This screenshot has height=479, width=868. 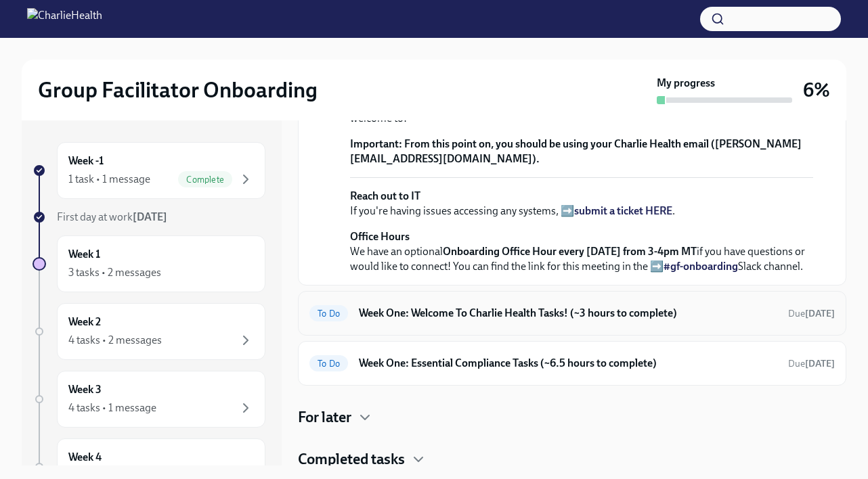 I want to click on span: First day at work, so click(x=112, y=216).